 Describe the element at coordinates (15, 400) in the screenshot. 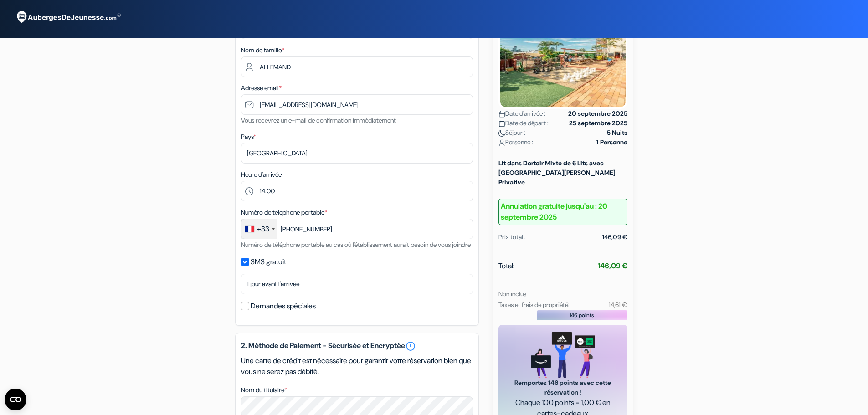

I see `button: CMP-Widget öffnen` at that location.